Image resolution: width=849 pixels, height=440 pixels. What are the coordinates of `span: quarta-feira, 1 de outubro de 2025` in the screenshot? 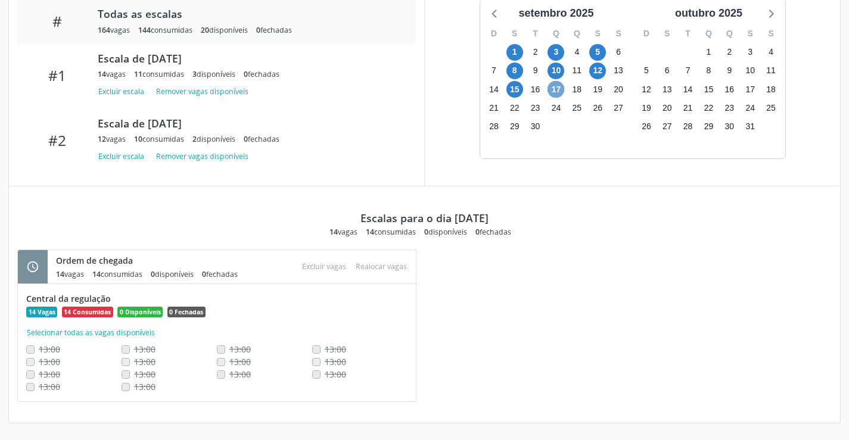 It's located at (709, 52).